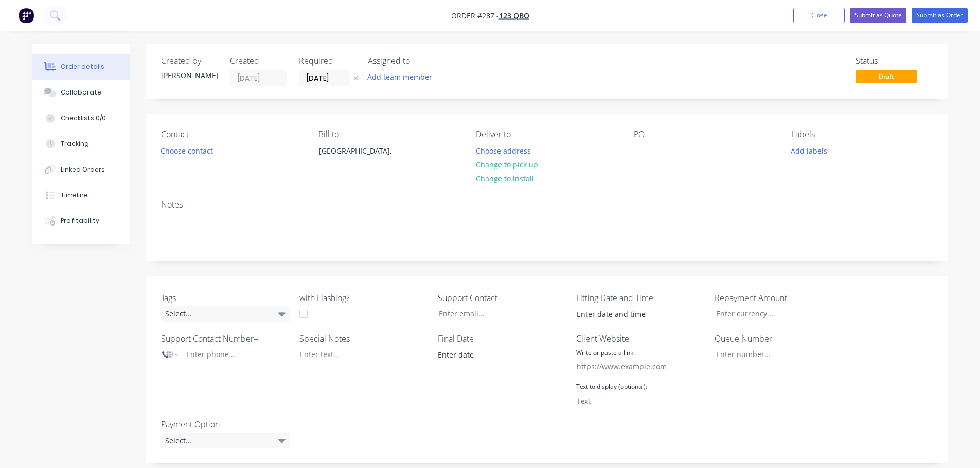 The height and width of the screenshot is (468, 980). Describe the element at coordinates (640, 298) in the screenshot. I see `label: Fitting Date and Time` at that location.